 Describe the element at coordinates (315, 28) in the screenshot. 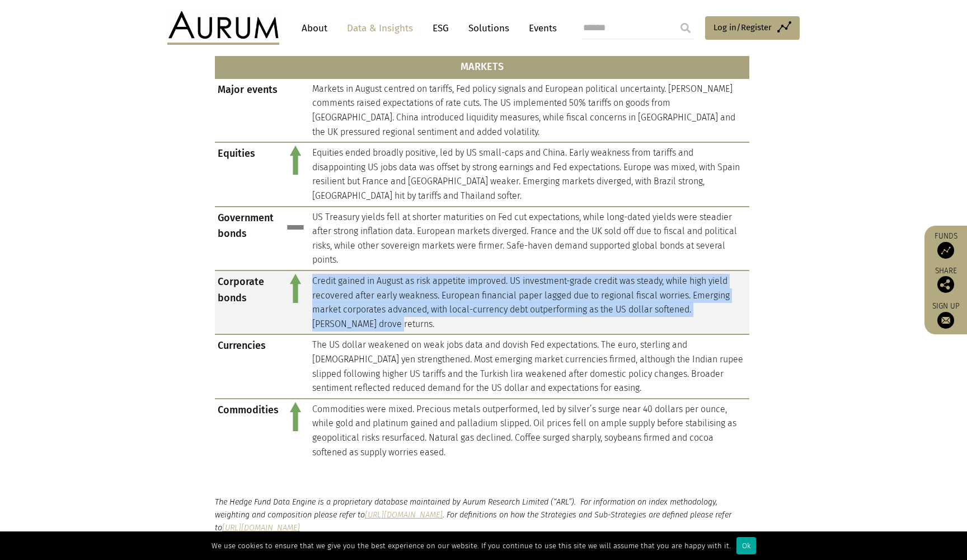

I see `a: About` at that location.